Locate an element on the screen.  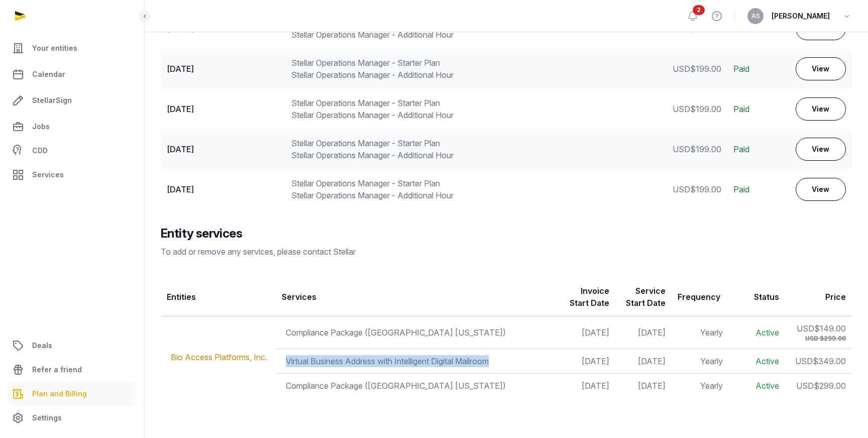
th: Invoice Start Date is located at coordinates (587, 297).